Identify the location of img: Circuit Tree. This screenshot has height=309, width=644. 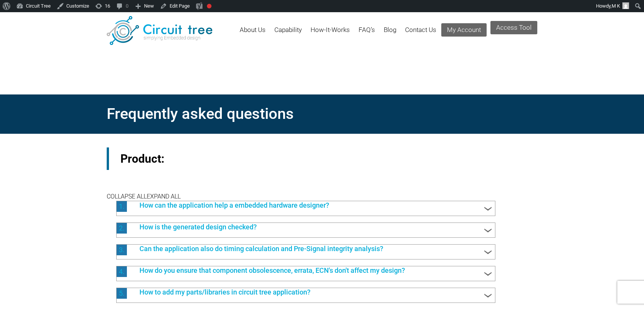
(159, 31).